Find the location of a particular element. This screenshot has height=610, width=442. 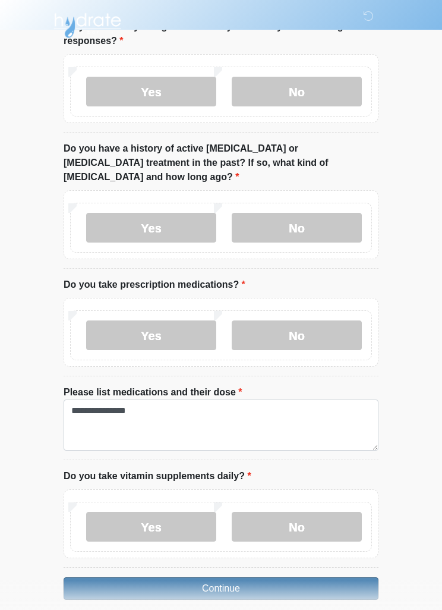

img: Hydrate IV Bar - Scottsdale Logo is located at coordinates (87, 24).